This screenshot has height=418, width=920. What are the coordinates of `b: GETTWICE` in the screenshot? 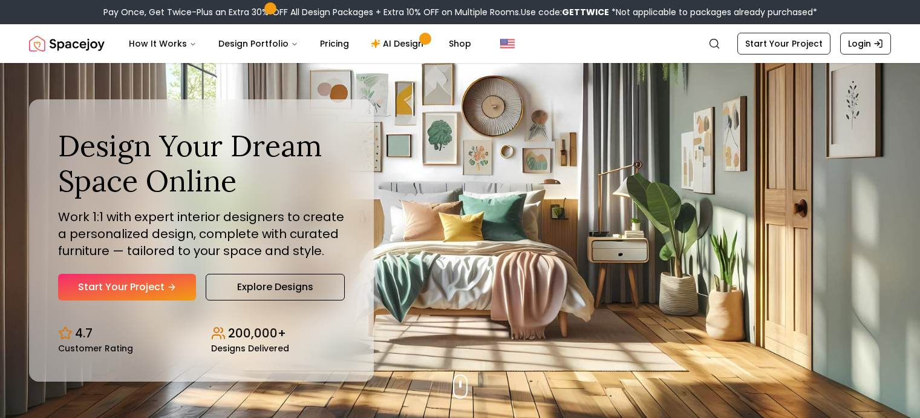 It's located at (586, 12).